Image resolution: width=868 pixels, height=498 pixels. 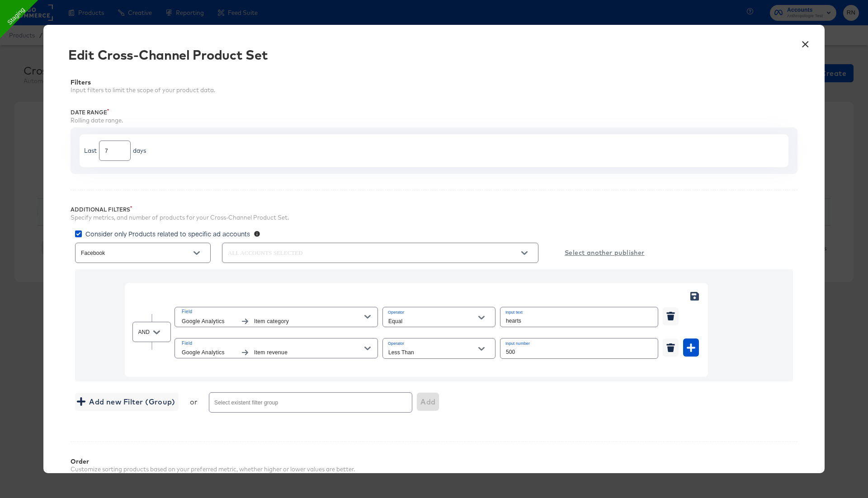 What do you see at coordinates (213, 461) in the screenshot?
I see `div: Order` at bounding box center [213, 461].